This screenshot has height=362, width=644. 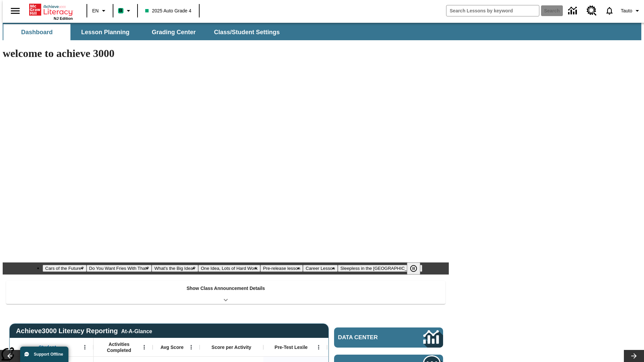 What do you see at coordinates (106, 32) in the screenshot?
I see `span: Lesson Planning` at bounding box center [106, 32].